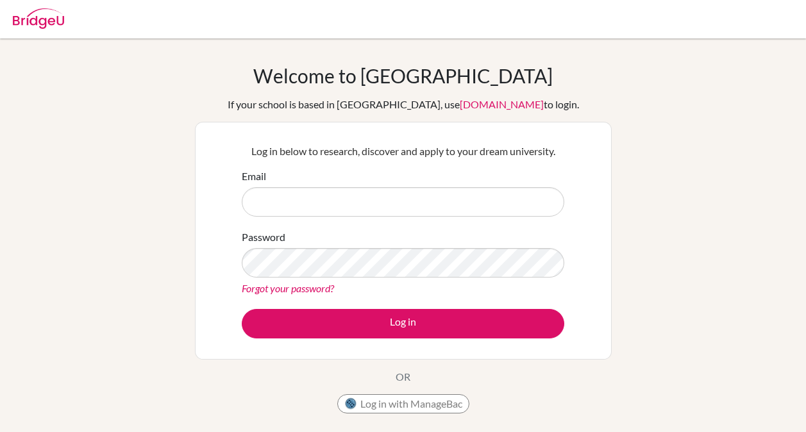 The width and height of the screenshot is (806, 432). Describe the element at coordinates (254, 176) in the screenshot. I see `label: Email` at that location.